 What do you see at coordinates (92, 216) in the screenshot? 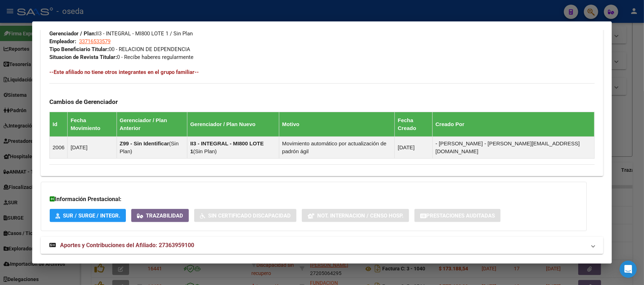
I see `span: SUR / SURGE / INTEGR.` at bounding box center [92, 216].